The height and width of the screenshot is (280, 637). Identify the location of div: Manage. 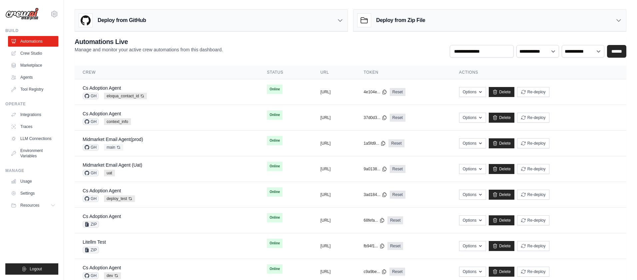
(32, 170).